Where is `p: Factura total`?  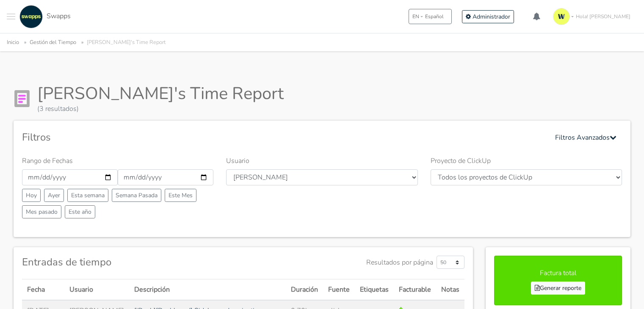
p: Factura total is located at coordinates (558, 273).